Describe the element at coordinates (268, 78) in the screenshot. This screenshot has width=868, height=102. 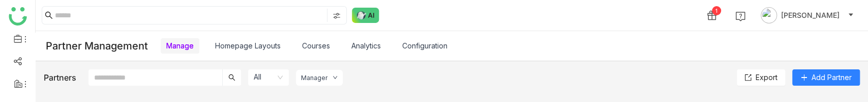
I see `nz-select-item: All` at that location.